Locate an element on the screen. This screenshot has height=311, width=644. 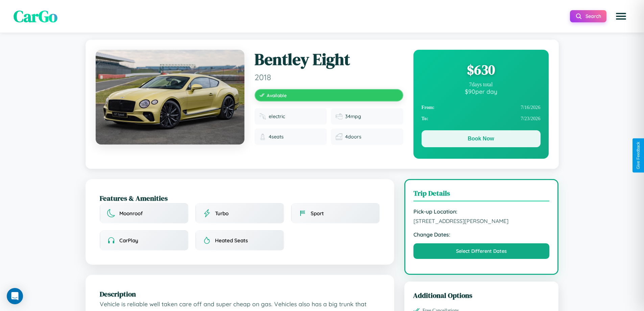
button: Select Different Dates is located at coordinates (482, 251).